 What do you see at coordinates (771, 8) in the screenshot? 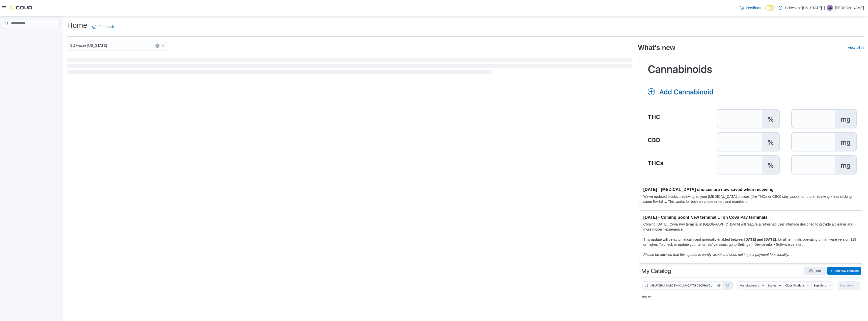
I see `input: Dark Mode` at bounding box center [771, 8].